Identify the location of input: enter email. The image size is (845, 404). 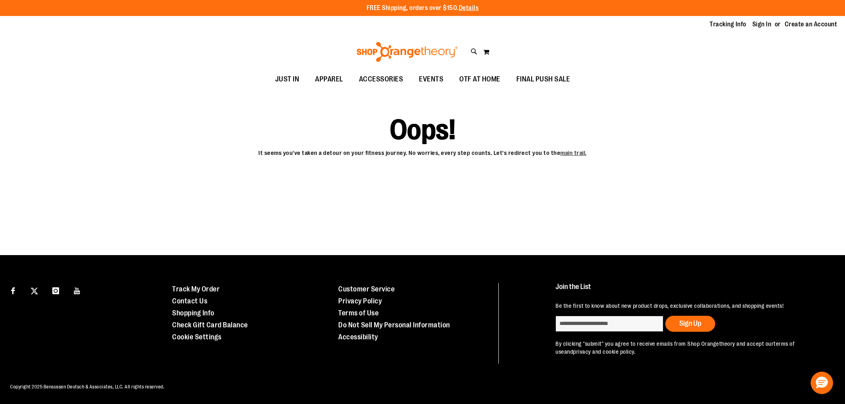
(609, 324).